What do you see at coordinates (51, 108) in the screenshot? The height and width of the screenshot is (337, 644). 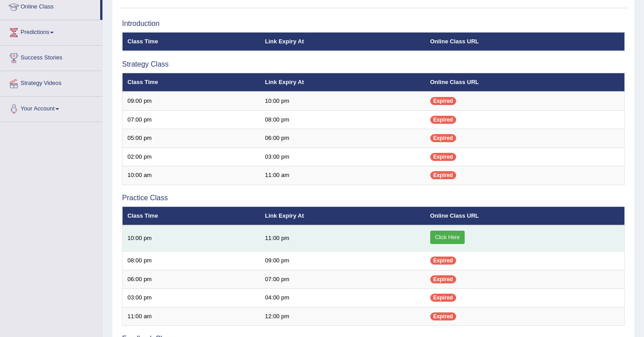 I see `a: Your Account` at bounding box center [51, 108].